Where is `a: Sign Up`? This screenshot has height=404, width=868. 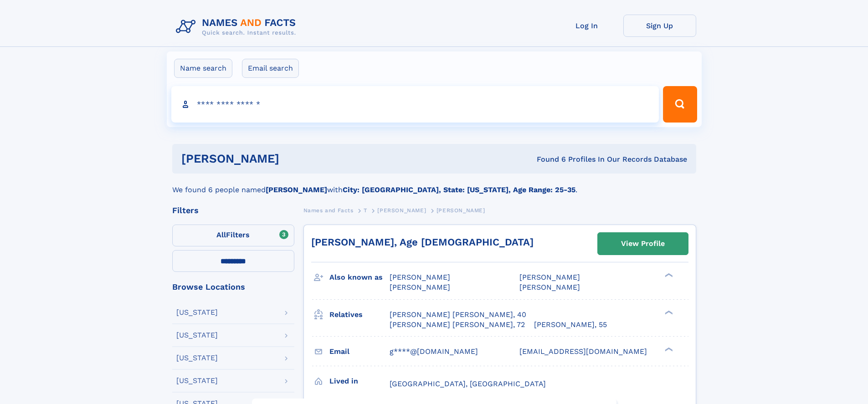 a: Sign Up is located at coordinates (660, 26).